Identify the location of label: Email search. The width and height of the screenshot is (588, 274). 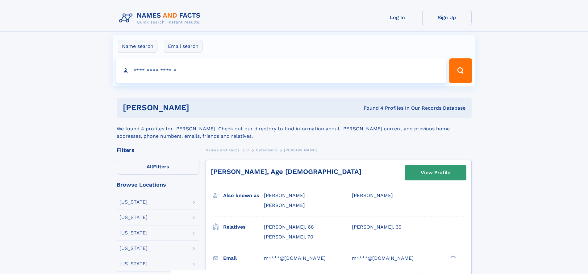
(183, 46).